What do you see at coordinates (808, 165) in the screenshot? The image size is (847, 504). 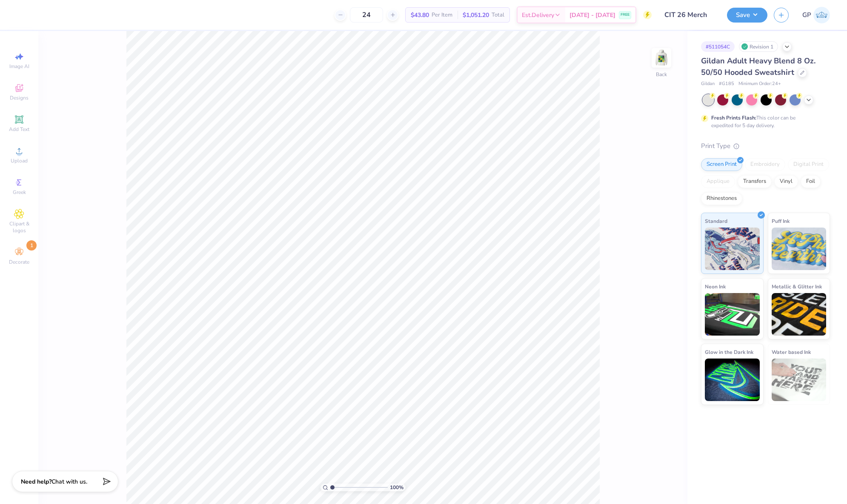 I see `div: Digital Print` at bounding box center [808, 165].